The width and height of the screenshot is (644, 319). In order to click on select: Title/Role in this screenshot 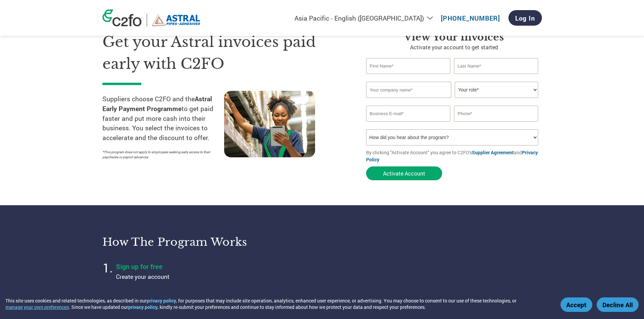, I will do `click(496, 90)`.